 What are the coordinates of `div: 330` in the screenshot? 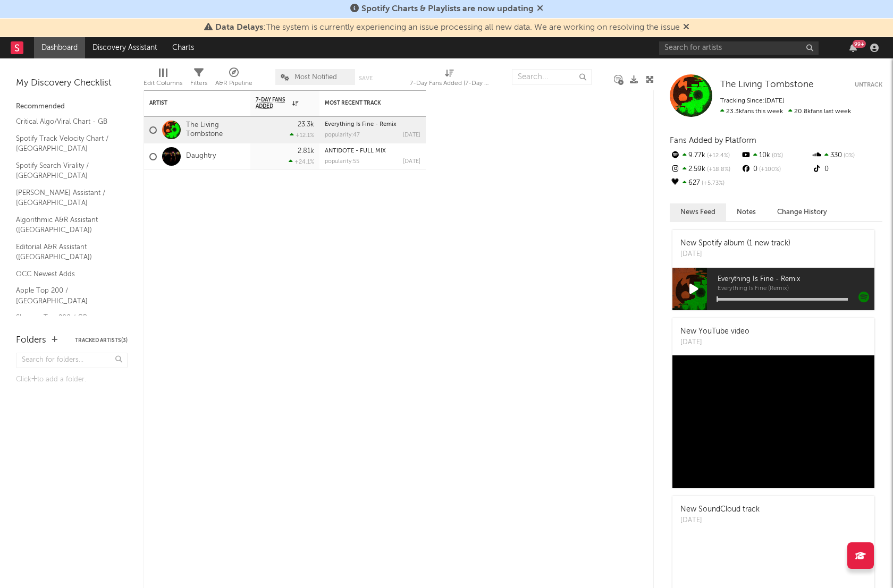 It's located at (846, 156).